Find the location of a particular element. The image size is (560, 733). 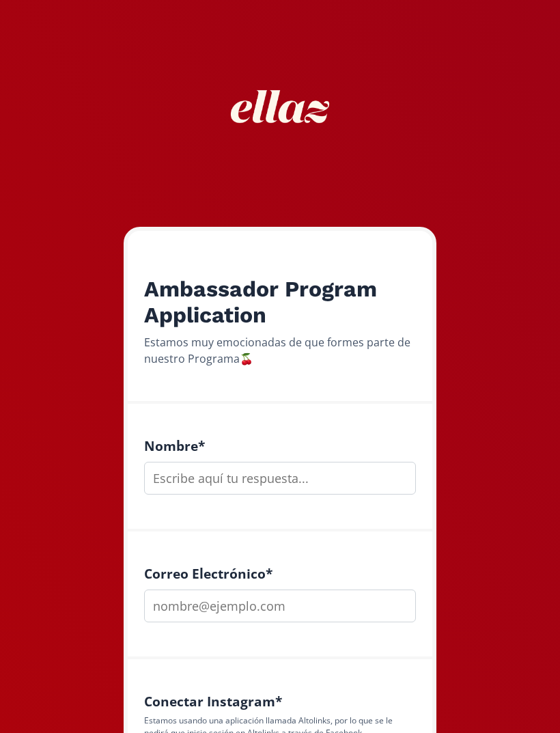

div: Estamos muy emocionadas de que formes parte de nuestro Programa🍒 is located at coordinates (280, 350).